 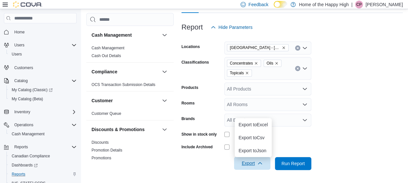 What do you see at coordinates (25, 165) in the screenshot?
I see `a: Dashboards` at bounding box center [25, 165].